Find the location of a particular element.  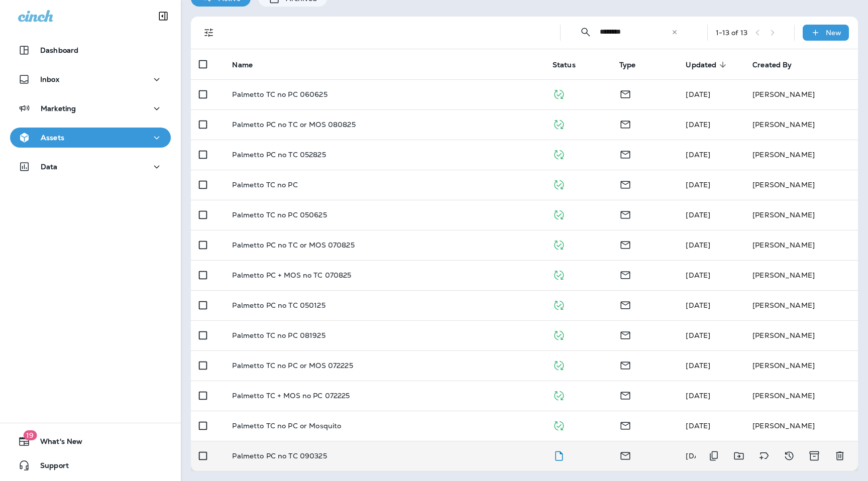

span: What's New is located at coordinates (56, 443).